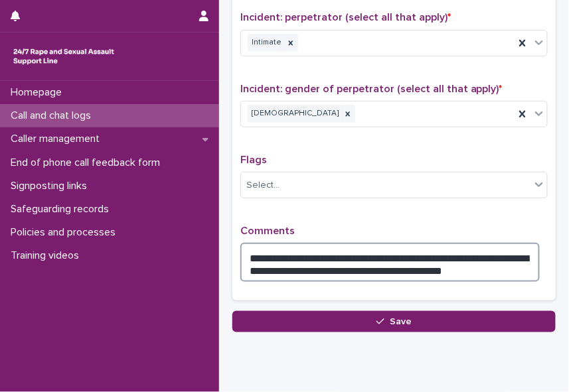 This screenshot has height=392, width=569. Describe the element at coordinates (66, 233) in the screenshot. I see `p: Policies and processes` at that location.